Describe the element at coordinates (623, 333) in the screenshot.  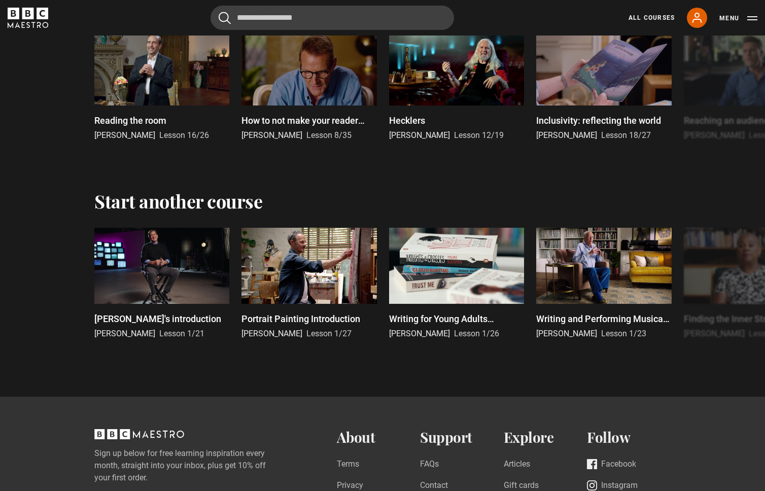
I see `span: Lesson 1/23` at that location.